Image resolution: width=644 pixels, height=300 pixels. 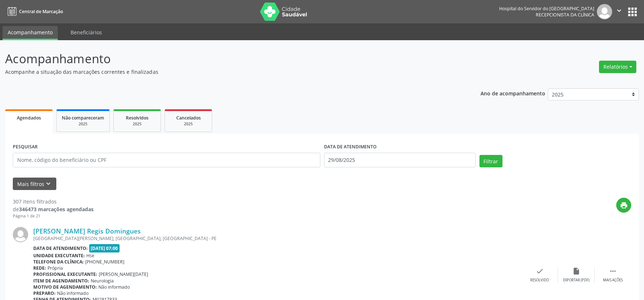 I want to click on span: Recepcionista da clínica, so click(x=565, y=14).